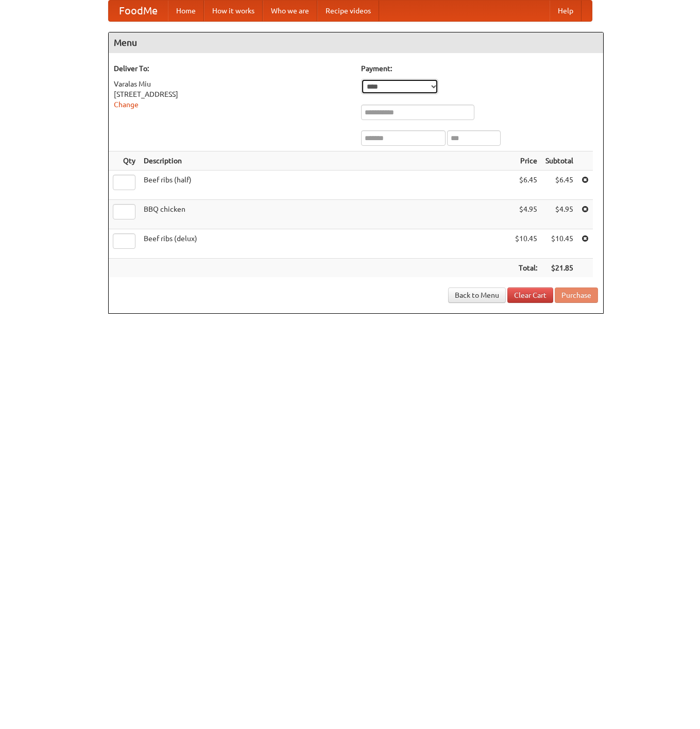 The height and width of the screenshot is (729, 700). What do you see at coordinates (232, 84) in the screenshot?
I see `div: Varalas Miu` at bounding box center [232, 84].